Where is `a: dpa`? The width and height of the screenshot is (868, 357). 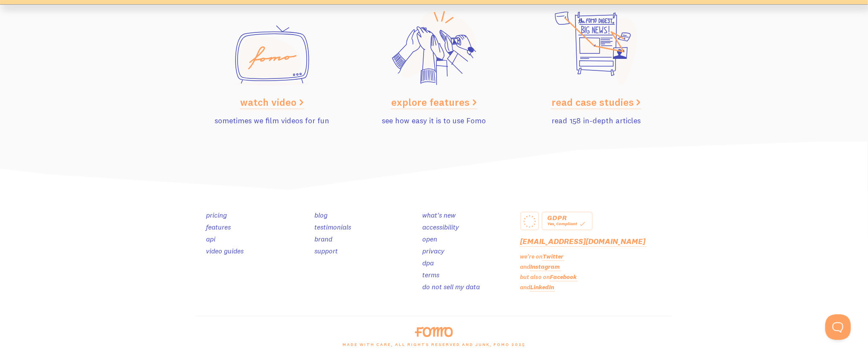 a: dpa is located at coordinates (427, 263).